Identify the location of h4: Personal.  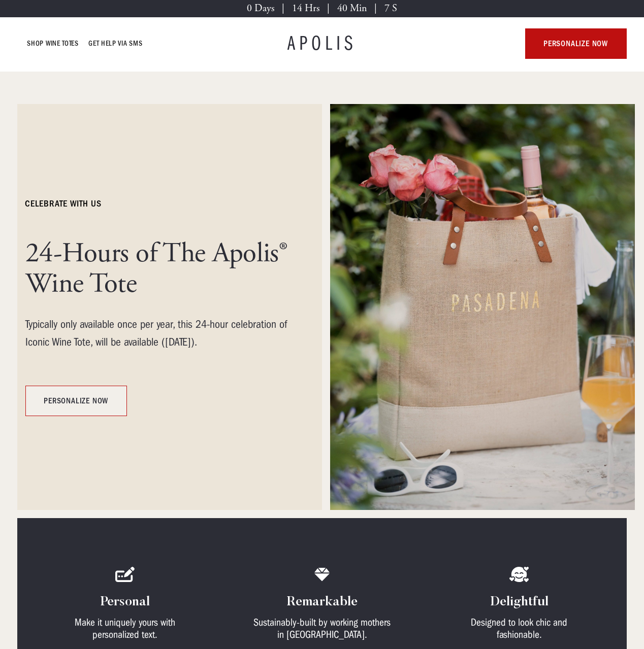
(125, 602).